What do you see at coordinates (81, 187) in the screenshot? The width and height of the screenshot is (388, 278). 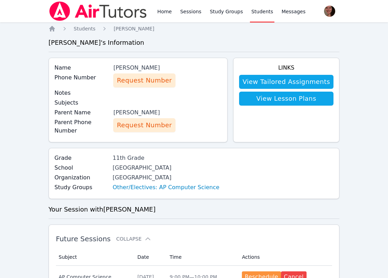 I see `label: Study Groups` at bounding box center [81, 187].